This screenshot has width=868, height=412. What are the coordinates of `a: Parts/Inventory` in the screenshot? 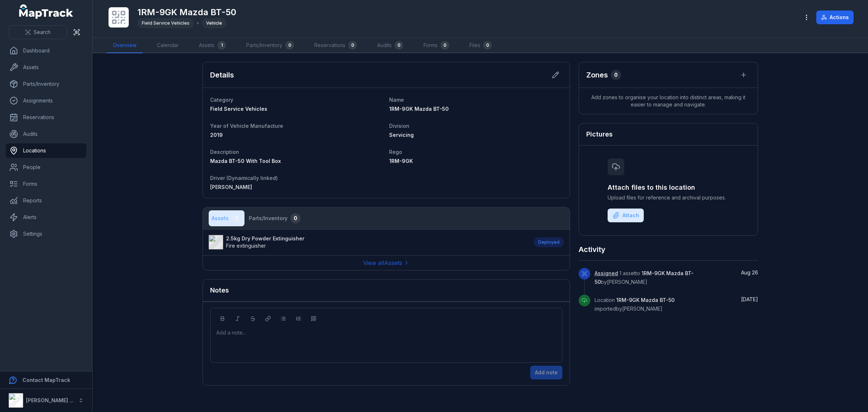 It's located at (46, 84).